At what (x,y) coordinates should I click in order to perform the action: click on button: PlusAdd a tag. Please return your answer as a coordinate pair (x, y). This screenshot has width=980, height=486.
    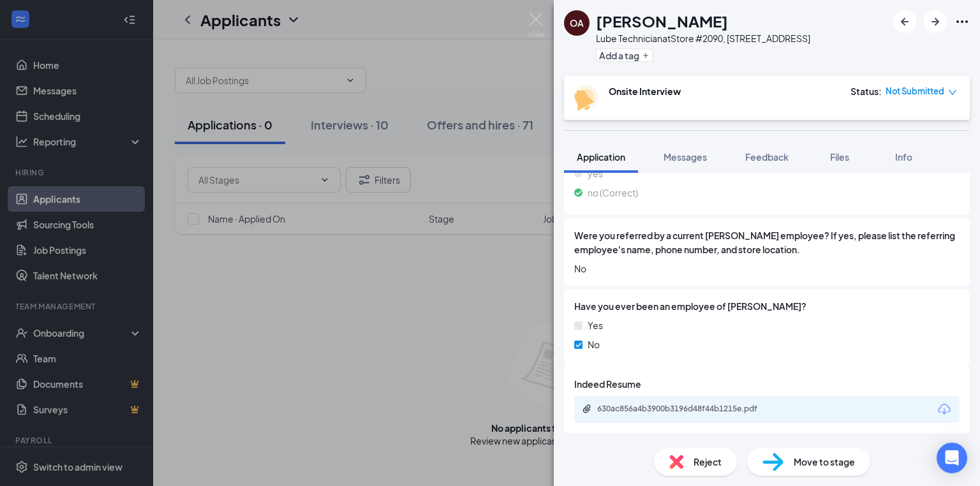
    Looking at the image, I should click on (624, 55).